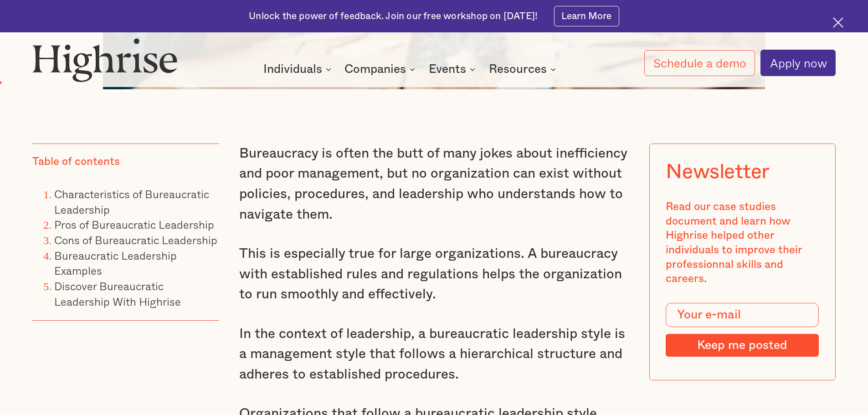 The height and width of the screenshot is (415, 868). I want to click on a: Learn More, so click(586, 16).